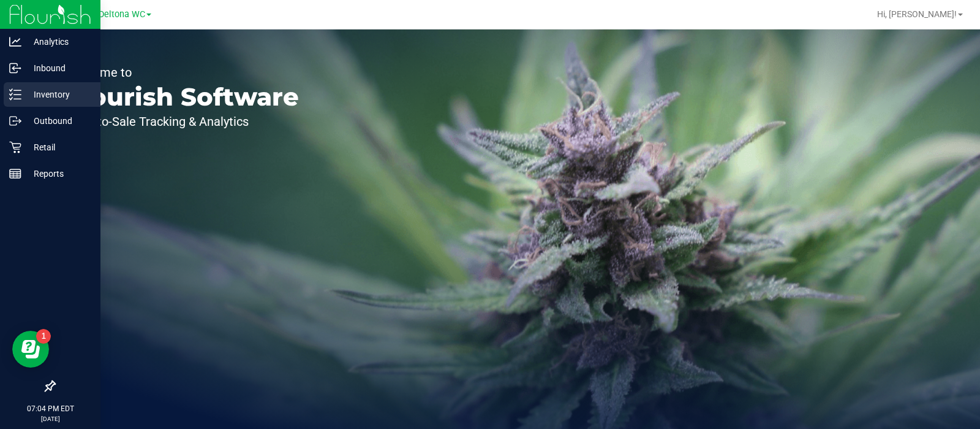  Describe the element at coordinates (58, 174) in the screenshot. I see `p: Reports` at that location.